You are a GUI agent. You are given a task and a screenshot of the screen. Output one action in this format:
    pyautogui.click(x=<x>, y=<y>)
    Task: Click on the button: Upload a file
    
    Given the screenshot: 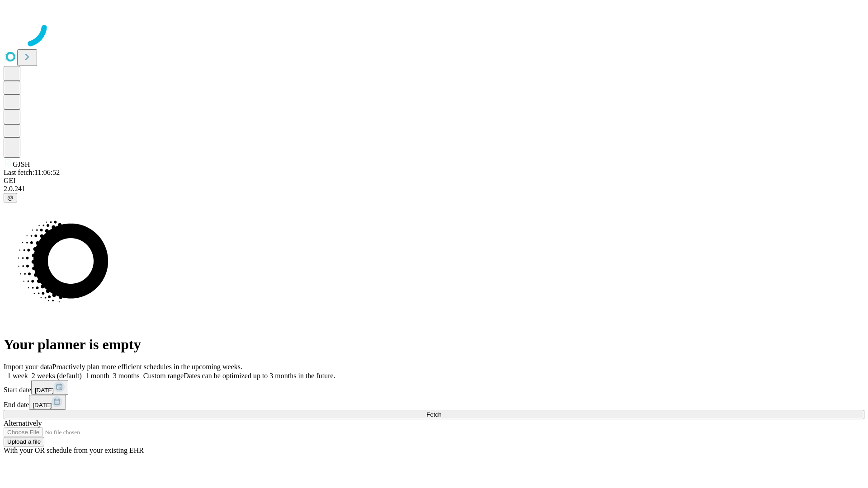 What is the action you would take?
    pyautogui.click(x=24, y=441)
    